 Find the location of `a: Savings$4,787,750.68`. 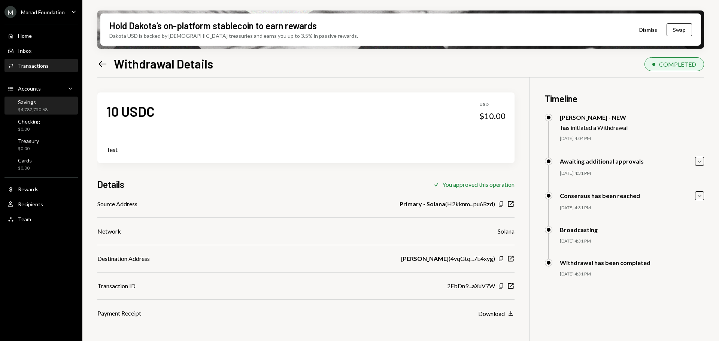

a: Savings$4,787,750.68 is located at coordinates (41, 106).